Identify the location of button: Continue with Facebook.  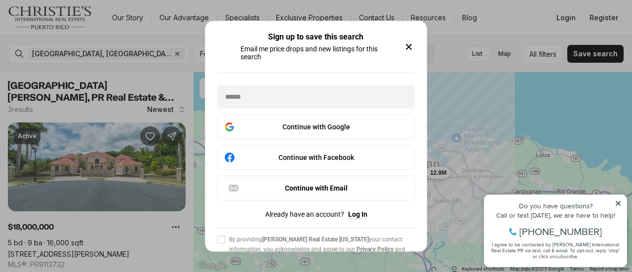
(316, 157).